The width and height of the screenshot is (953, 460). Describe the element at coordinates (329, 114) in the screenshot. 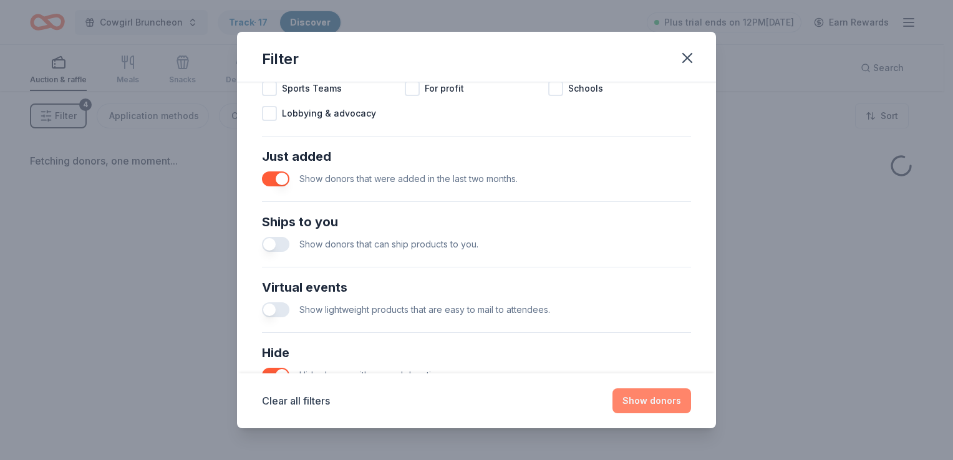

I see `span: Lobbying & advocacy` at that location.